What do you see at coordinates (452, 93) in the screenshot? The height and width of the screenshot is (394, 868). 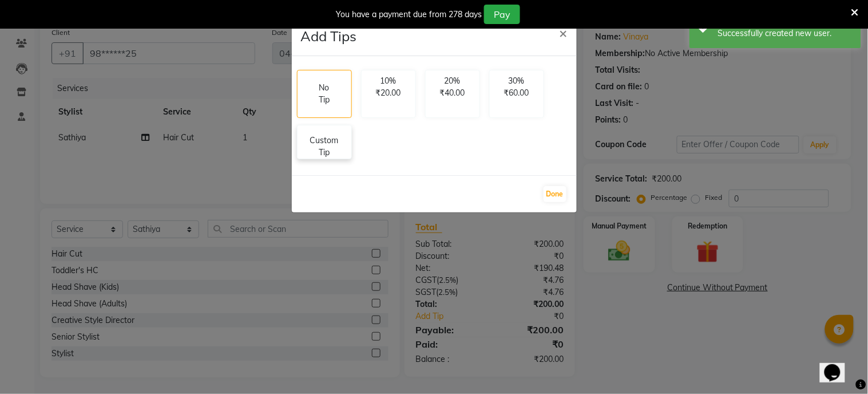 I see `p: ₹40.00` at bounding box center [452, 93].